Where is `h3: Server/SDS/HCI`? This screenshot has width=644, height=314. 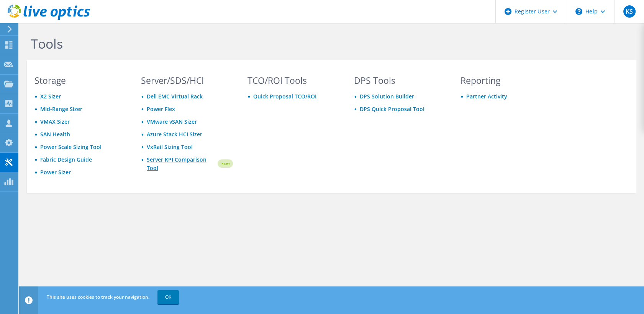
h3: Server/SDS/HCI is located at coordinates (187, 80).